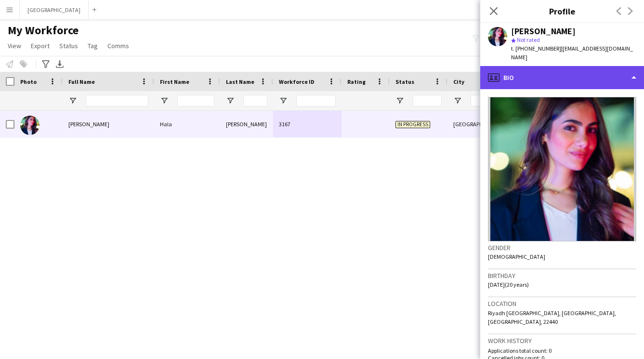  I want to click on h3: Location, so click(563, 304).